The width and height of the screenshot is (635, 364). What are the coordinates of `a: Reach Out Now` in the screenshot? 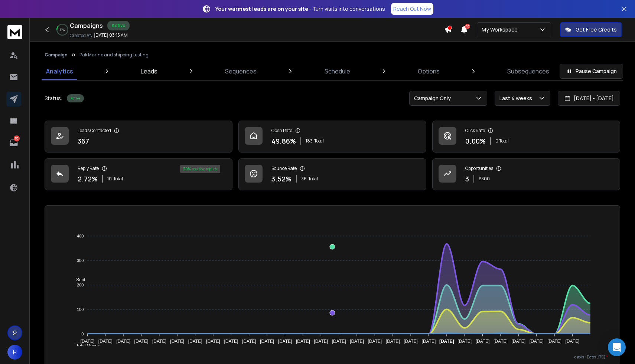 It's located at (412, 9).